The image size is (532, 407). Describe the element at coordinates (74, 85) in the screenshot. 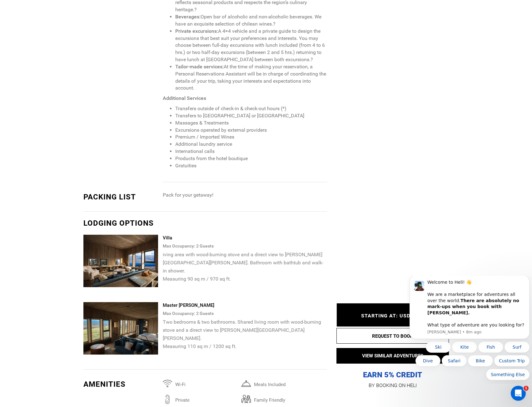

I see `button: Quick reply: Bike` at that location.